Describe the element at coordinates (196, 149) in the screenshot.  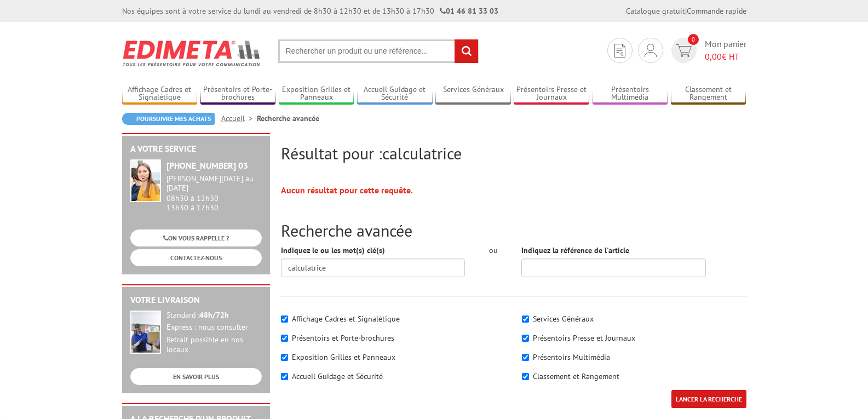
I see `h2: A votre service` at that location.